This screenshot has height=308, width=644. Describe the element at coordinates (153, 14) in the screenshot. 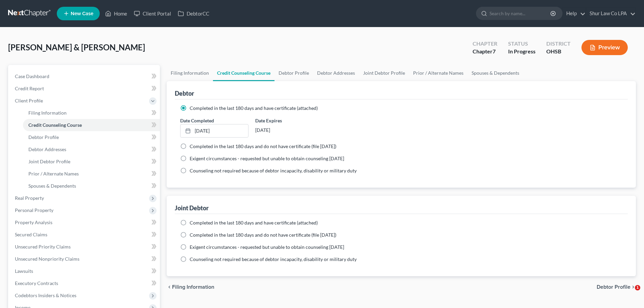

I see `a: Client Portal` at that location.